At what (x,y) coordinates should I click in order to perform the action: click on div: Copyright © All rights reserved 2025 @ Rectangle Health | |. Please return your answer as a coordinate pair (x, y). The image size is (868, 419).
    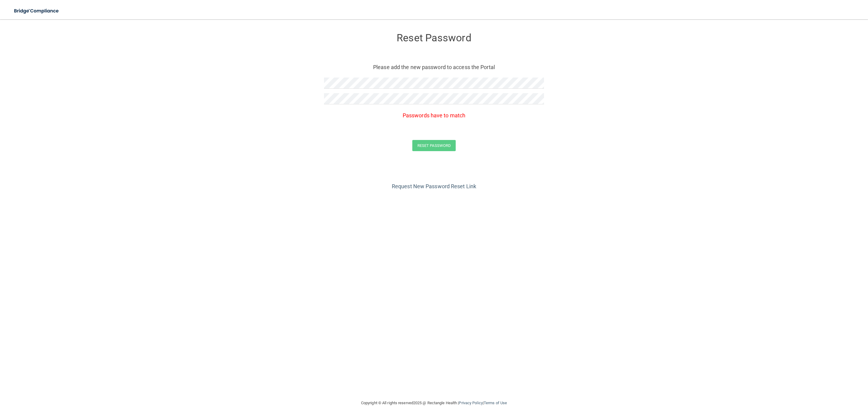
    Looking at the image, I should click on (434, 403).